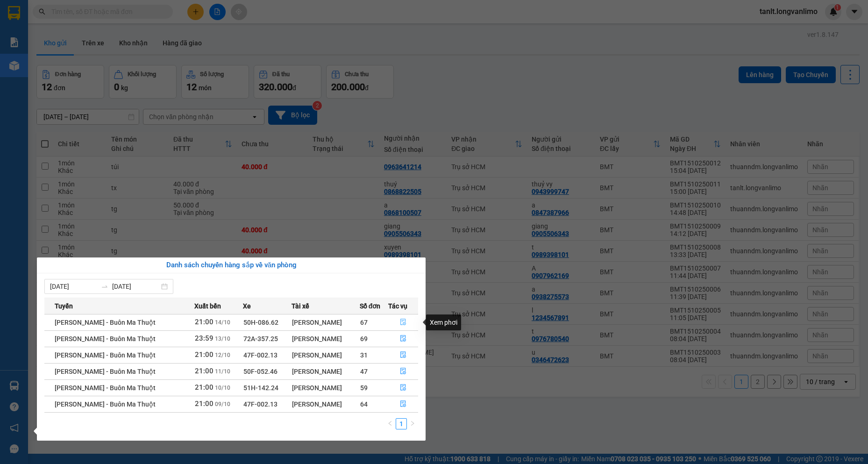 The height and width of the screenshot is (464, 868). What do you see at coordinates (222, 355) in the screenshot?
I see `span: 12/10` at bounding box center [222, 355].